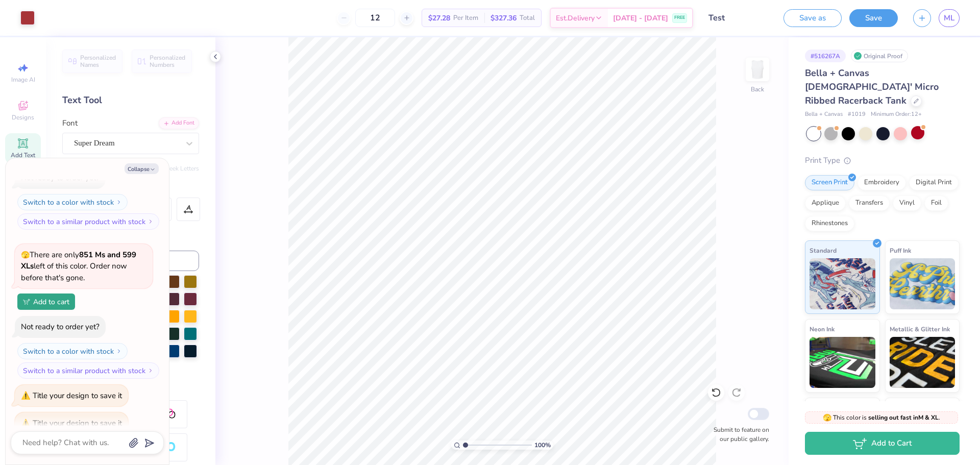  I want to click on button: Save as, so click(812, 18).